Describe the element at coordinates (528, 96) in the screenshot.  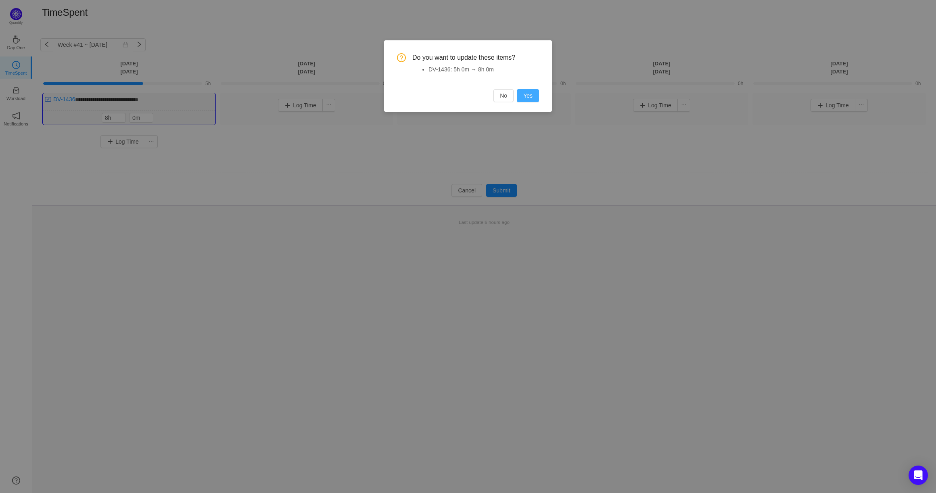
I see `button: Yes` at that location.